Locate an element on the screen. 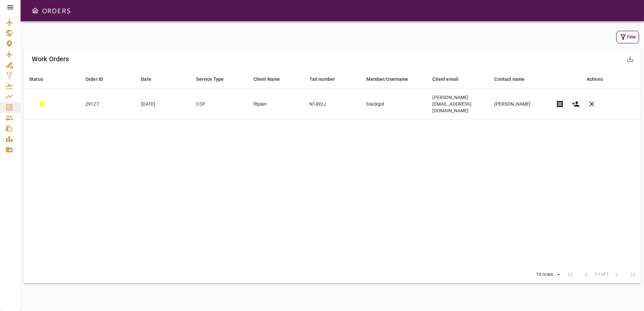 The image size is (644, 311). div: Client Name is located at coordinates (266, 79).